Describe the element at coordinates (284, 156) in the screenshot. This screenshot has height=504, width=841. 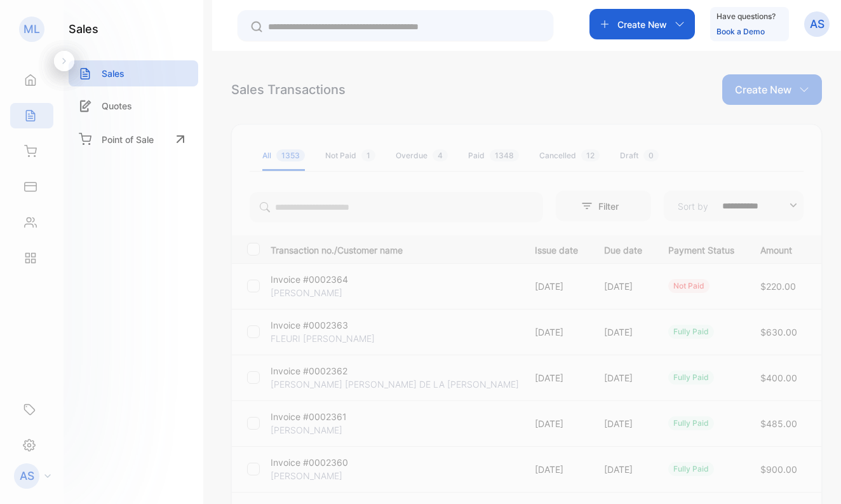
I see `div: All` at that location.